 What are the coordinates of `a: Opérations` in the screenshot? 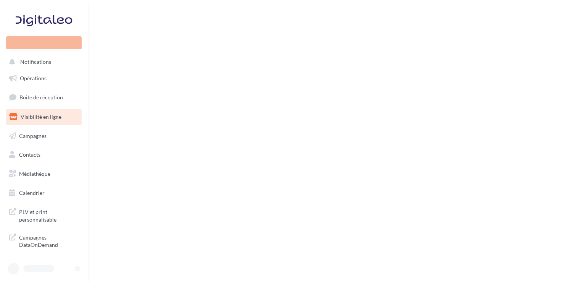 It's located at (44, 78).